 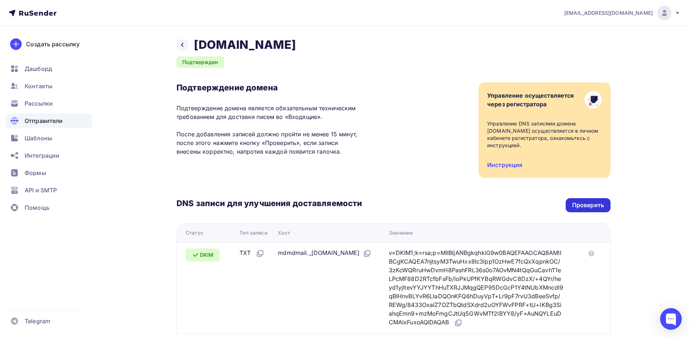 What do you see at coordinates (252, 253) in the screenshot?
I see `div: TXT` at bounding box center [252, 253].